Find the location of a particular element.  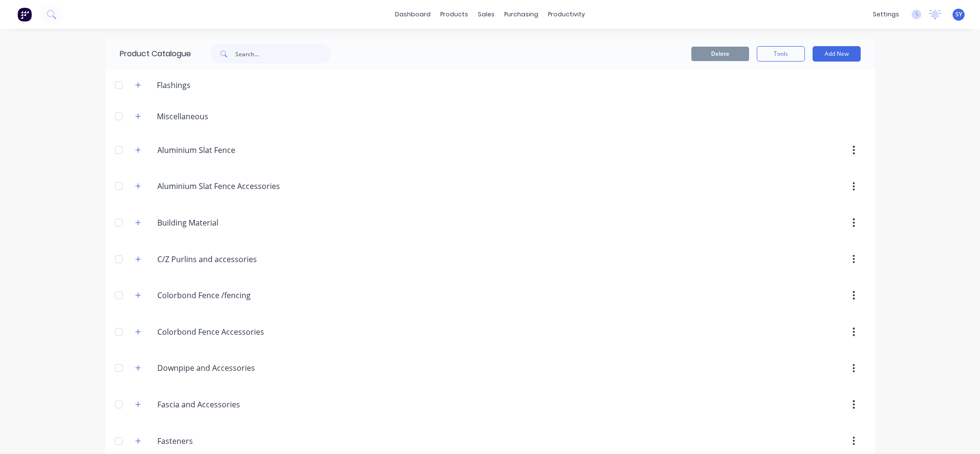

div: settings is located at coordinates (886, 14).